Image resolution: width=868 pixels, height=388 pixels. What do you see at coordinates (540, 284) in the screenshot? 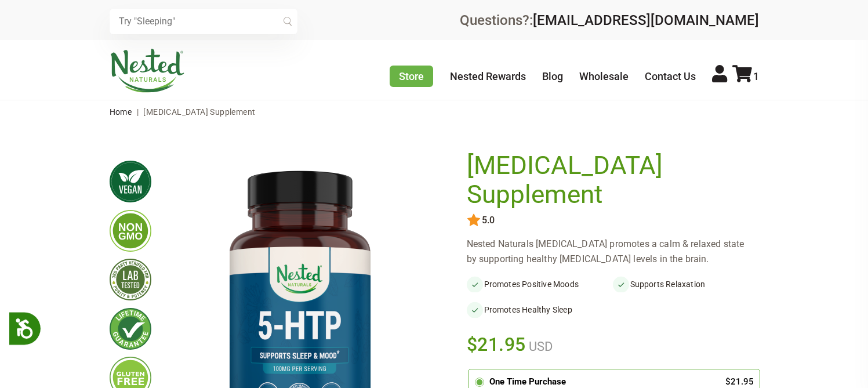
I see `li: Promotes Positive Moods` at bounding box center [540, 284].